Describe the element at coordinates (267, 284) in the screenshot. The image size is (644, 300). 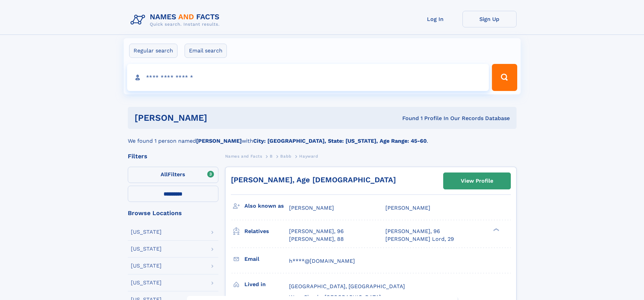
I see `h3: Lived in` at that location.